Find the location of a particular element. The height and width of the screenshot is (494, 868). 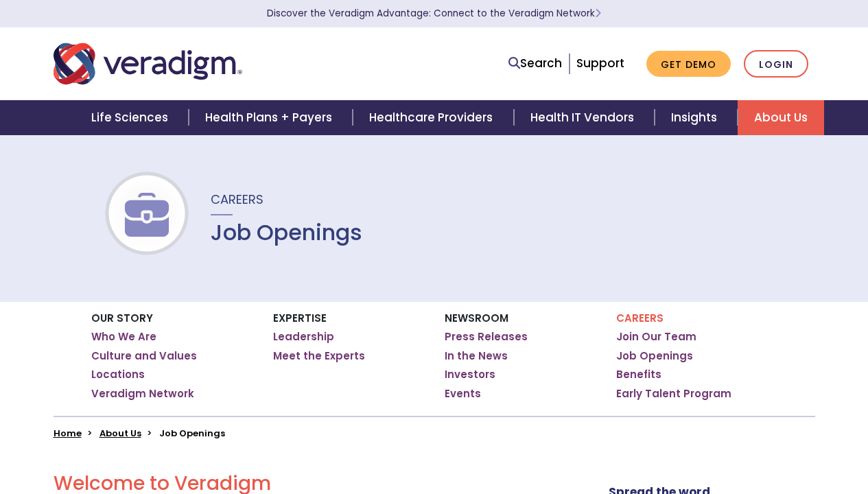

a: Job Openings is located at coordinates (654, 356).